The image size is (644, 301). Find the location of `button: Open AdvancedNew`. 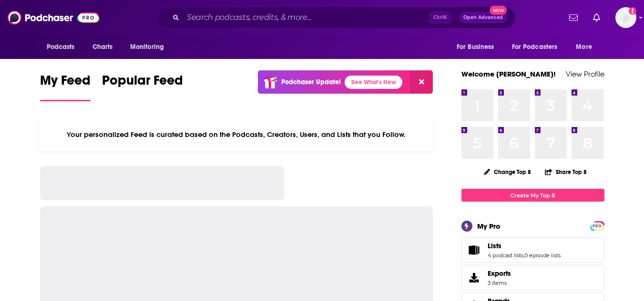

button: Open AdvancedNew is located at coordinates (483, 18).